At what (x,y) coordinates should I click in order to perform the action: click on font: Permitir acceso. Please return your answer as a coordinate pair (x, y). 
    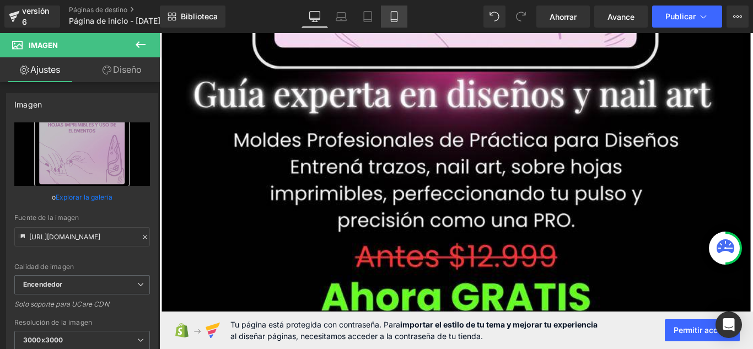
    Looking at the image, I should click on (702, 330).